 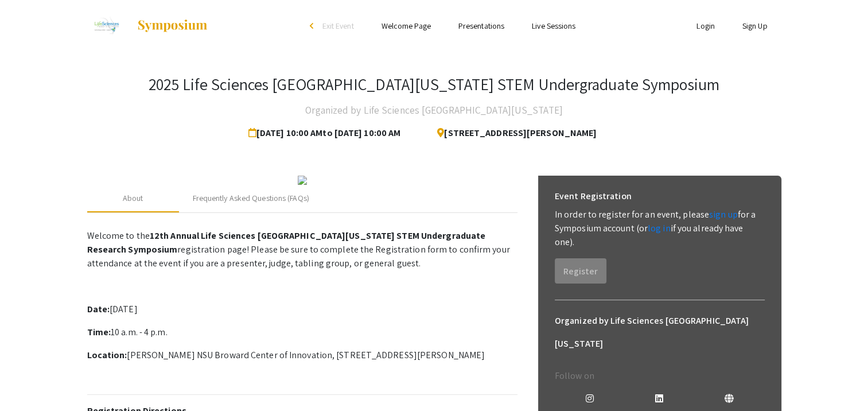 What do you see at coordinates (99, 332) in the screenshot?
I see `strong: Time:` at bounding box center [99, 332].